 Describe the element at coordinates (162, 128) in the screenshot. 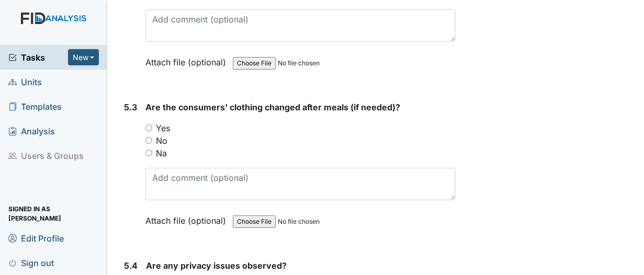

I see `label: Yes` at that location.